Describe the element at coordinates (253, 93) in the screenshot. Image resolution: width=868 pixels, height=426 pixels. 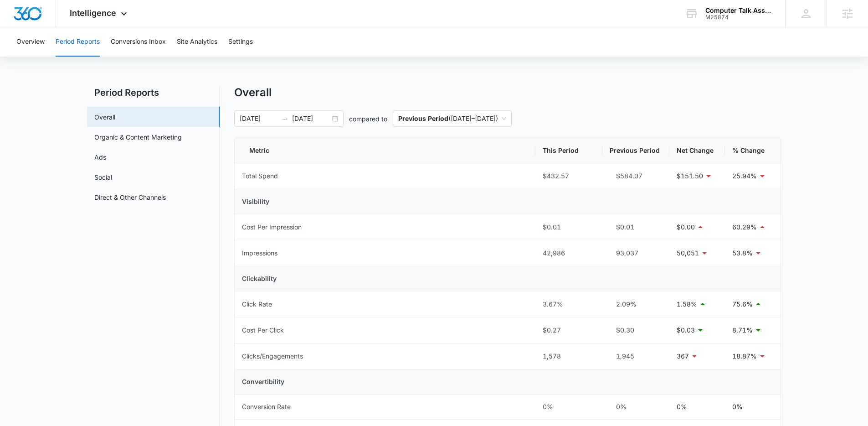
I see `h1: Overall` at that location.